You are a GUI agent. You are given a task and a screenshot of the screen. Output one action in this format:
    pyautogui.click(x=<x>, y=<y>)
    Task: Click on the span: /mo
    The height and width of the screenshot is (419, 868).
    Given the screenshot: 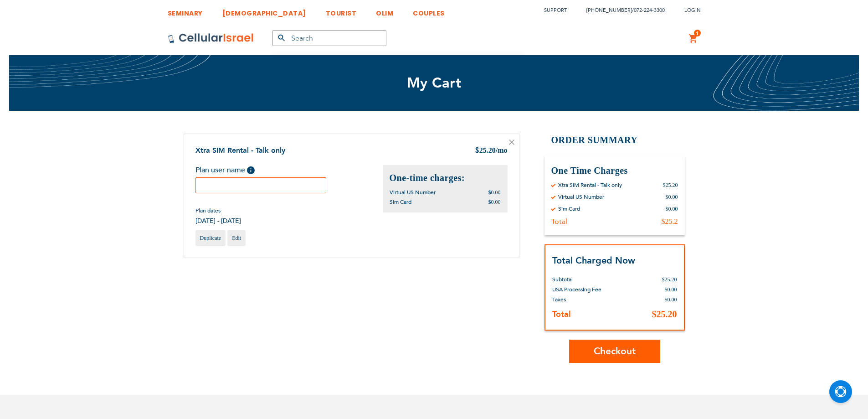 What is the action you would take?
    pyautogui.click(x=502, y=150)
    